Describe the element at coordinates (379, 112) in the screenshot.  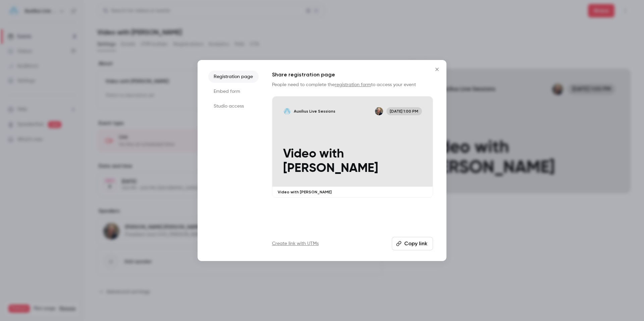
I see `img: Erin Warner Guill` at that location.